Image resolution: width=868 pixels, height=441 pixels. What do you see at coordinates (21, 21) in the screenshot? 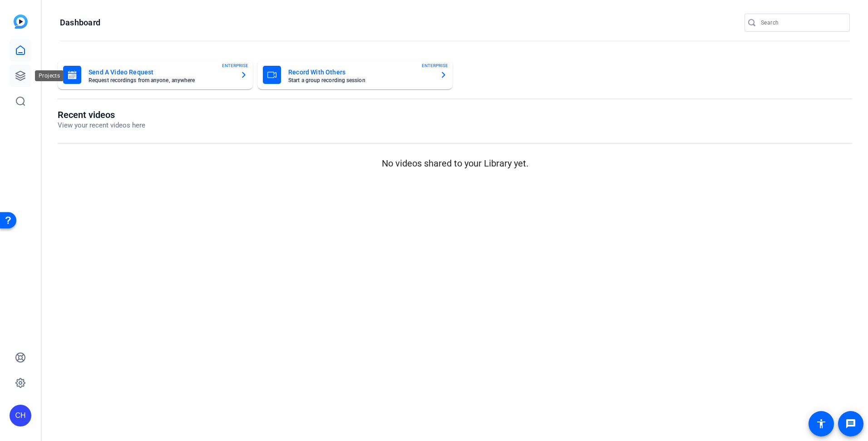
I see `img: blue-gradient.svg` at bounding box center [21, 21].